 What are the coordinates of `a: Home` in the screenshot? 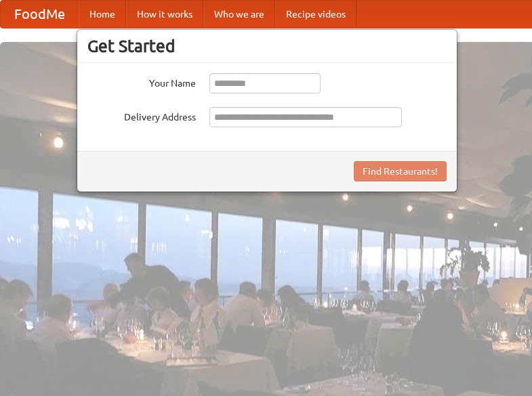 It's located at (102, 15).